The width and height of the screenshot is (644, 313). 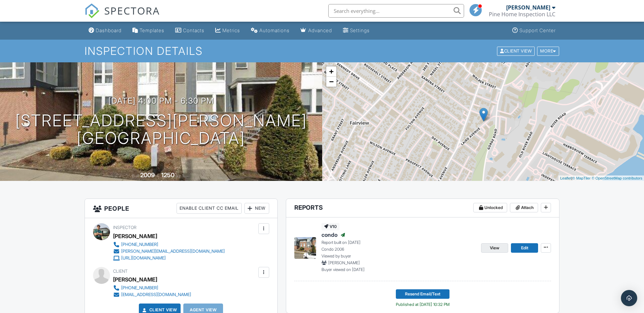 I want to click on h1: Inspection Details, so click(x=322, y=51).